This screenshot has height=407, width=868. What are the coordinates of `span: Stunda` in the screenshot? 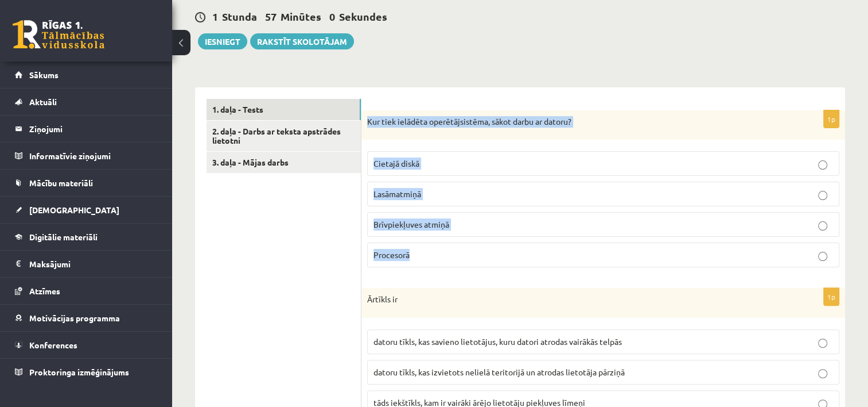 It's located at (239, 16).